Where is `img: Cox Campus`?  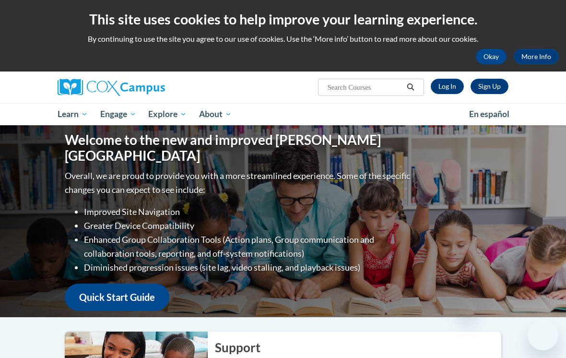
img: Cox Campus is located at coordinates (111, 87).